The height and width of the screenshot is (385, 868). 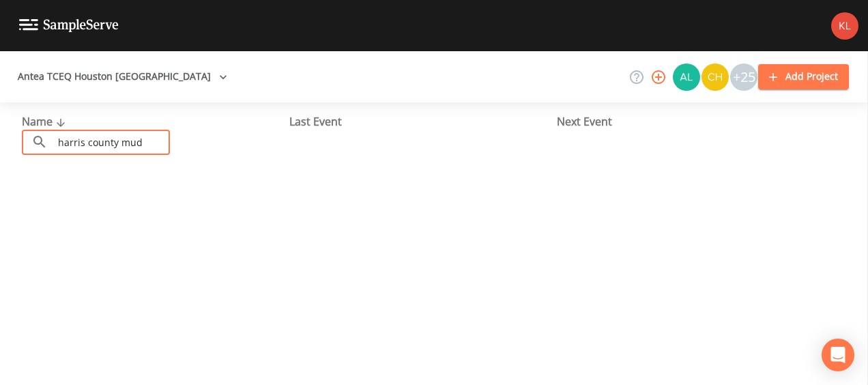 I want to click on div: +25, so click(x=743, y=77).